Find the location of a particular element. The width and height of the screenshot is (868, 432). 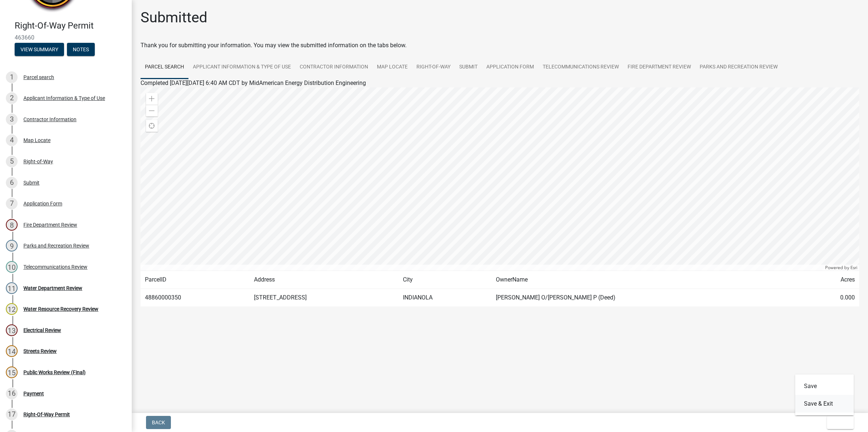

div: Streets Review is located at coordinates (40, 351).